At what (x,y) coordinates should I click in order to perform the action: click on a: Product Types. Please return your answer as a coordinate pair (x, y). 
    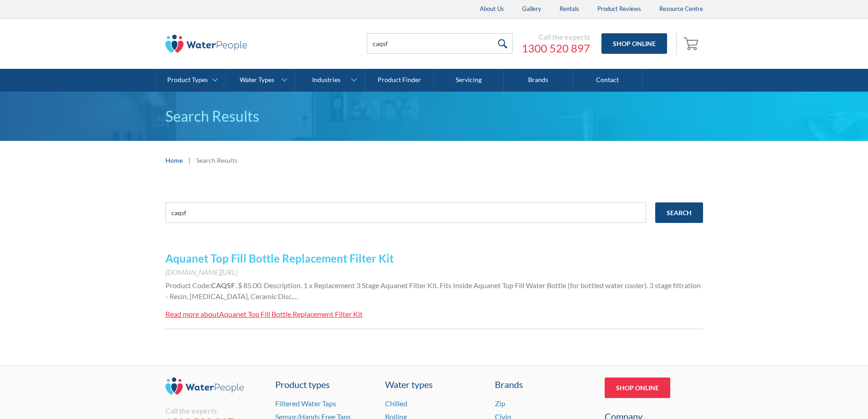
    Looking at the image, I should click on (191, 81).